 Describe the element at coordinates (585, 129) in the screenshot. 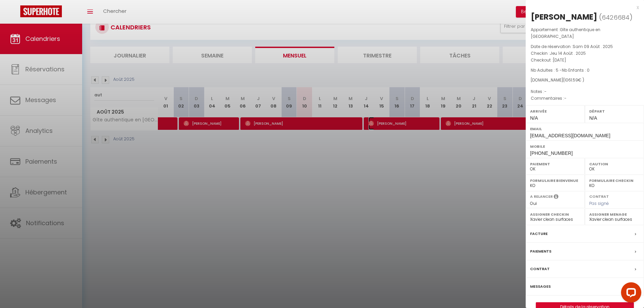

I see `label: Email` at that location.